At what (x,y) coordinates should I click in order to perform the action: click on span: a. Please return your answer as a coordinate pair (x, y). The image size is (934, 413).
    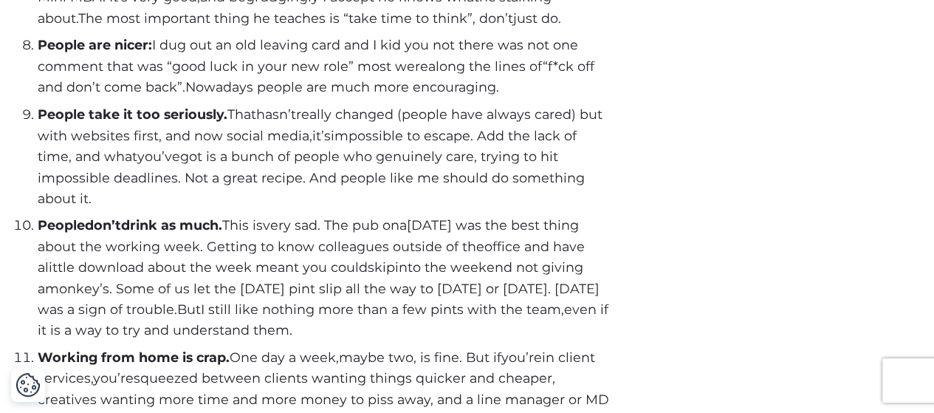
    Looking at the image, I should click on (403, 224).